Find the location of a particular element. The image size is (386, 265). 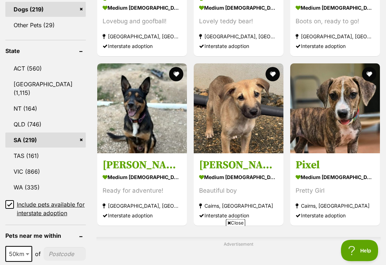

div: Boots on, ready to go! is located at coordinates (335, 22).